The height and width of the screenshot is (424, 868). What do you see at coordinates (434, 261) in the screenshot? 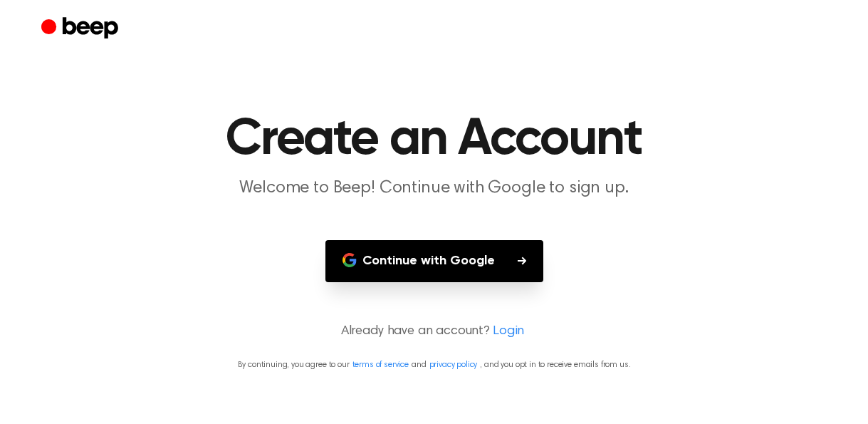
I see `button: Continue with Google` at bounding box center [434, 261].